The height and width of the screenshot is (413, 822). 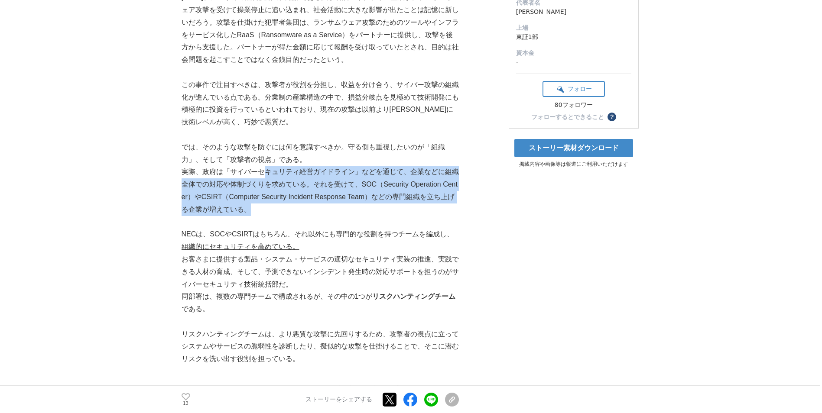 What do you see at coordinates (574, 37) in the screenshot?
I see `dd: 東証1部` at bounding box center [574, 37].